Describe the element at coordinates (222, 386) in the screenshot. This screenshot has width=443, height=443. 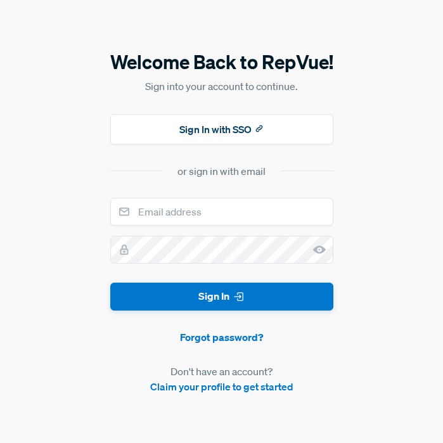
I see `a: Claim your profile to get started` at that location.